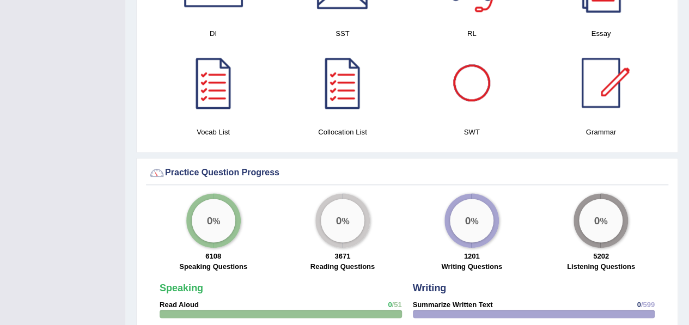 The image size is (689, 325). I want to click on h4: Vocab List, so click(213, 132).